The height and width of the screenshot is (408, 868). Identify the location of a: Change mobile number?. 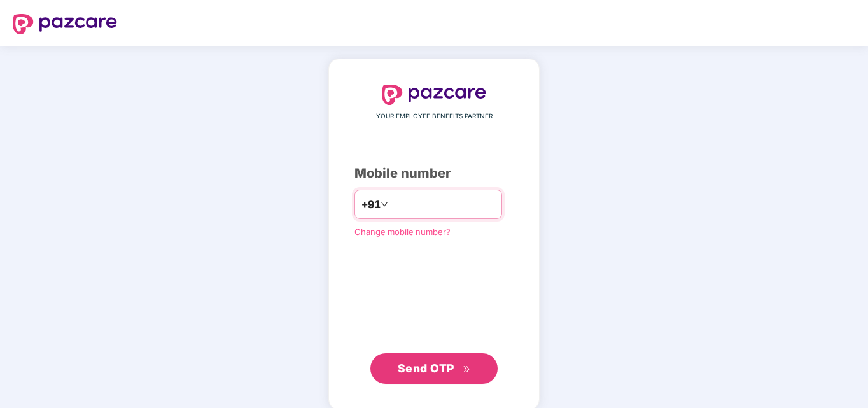
(402, 232).